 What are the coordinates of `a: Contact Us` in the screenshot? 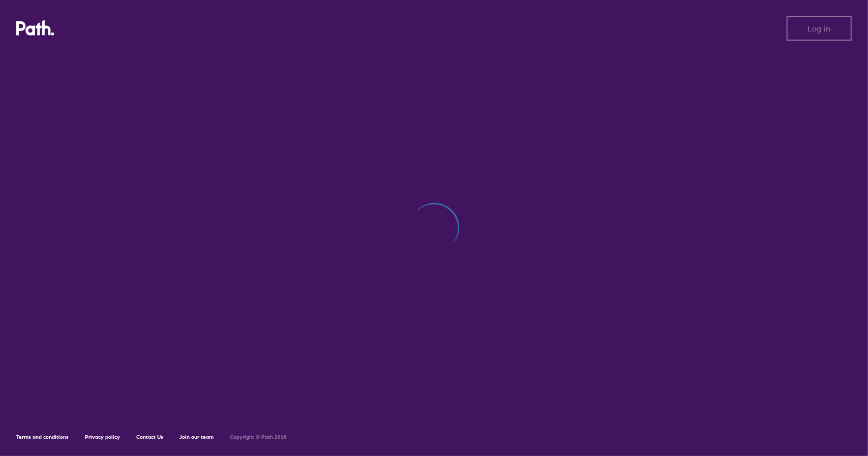 It's located at (149, 437).